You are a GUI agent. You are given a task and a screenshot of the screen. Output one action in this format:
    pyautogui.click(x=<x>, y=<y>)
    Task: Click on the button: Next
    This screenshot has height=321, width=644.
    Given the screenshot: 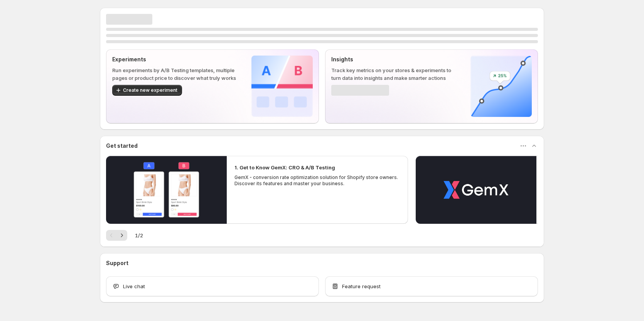 What is the action you would take?
    pyautogui.click(x=122, y=235)
    